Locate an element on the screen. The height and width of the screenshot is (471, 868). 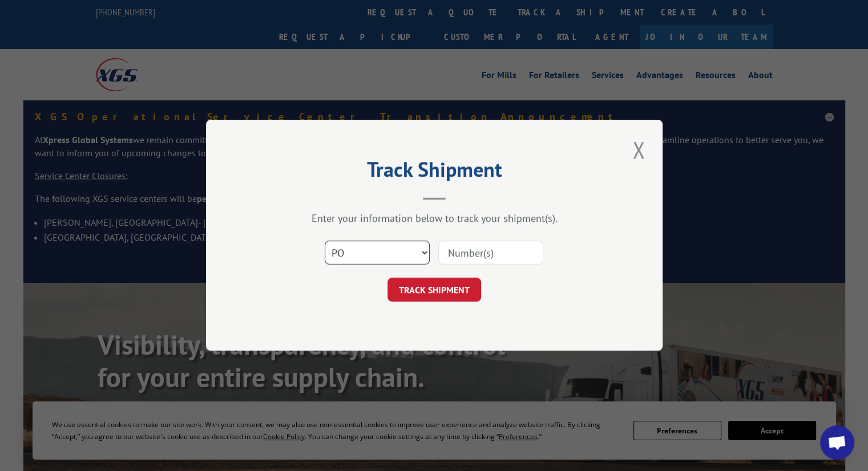
button: Close modal is located at coordinates (639, 149).